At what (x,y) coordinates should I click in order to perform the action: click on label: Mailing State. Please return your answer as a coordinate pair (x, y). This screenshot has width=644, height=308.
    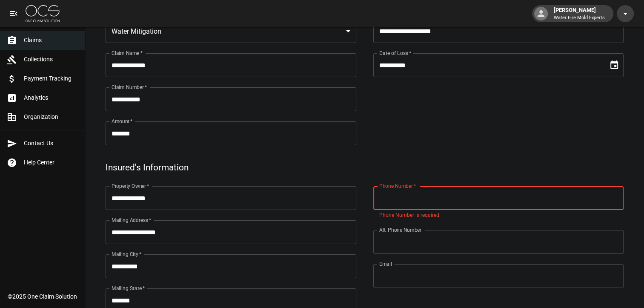
    Looking at the image, I should click on (128, 288).